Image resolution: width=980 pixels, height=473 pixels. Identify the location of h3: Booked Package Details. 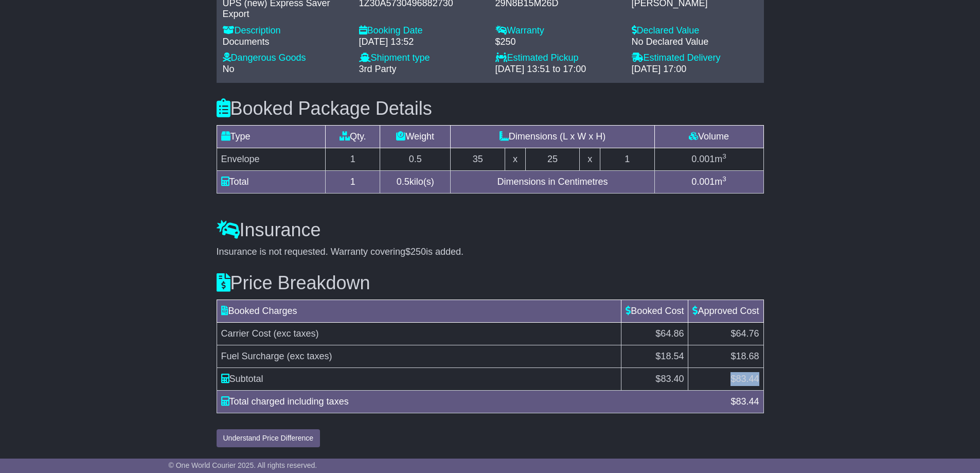
(490, 109).